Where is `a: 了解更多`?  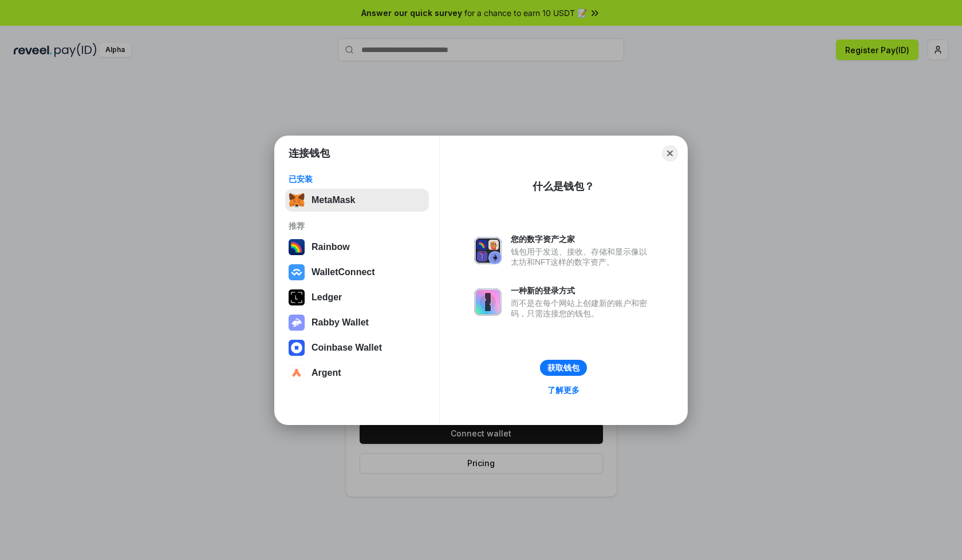 a: 了解更多 is located at coordinates (564, 391).